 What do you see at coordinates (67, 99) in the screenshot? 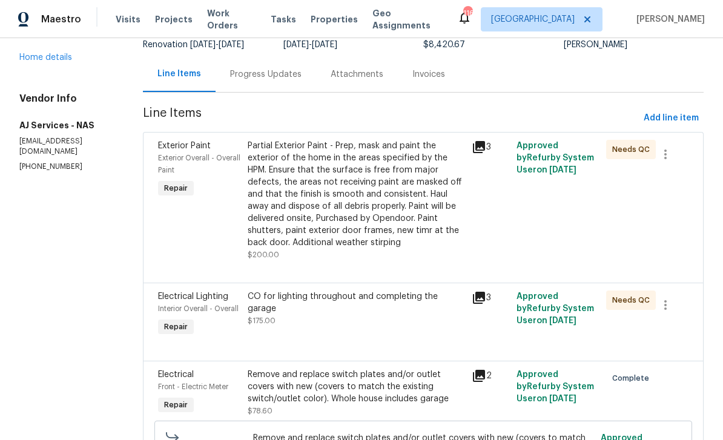
I see `h4: Vendor Info` at bounding box center [67, 99].